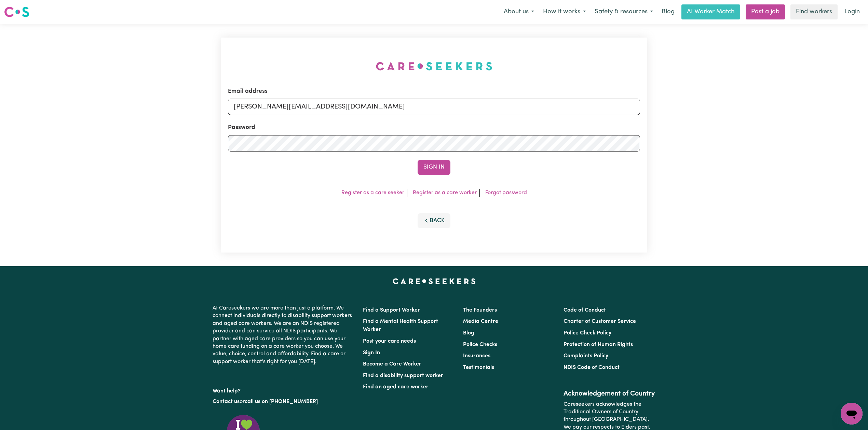 This screenshot has height=430, width=868. Describe the element at coordinates (16, 12) in the screenshot. I see `img: Careseekers logo` at that location.